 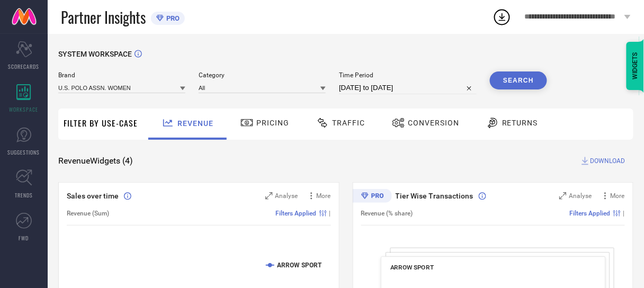 I want to click on button: Search, so click(x=519, y=81).